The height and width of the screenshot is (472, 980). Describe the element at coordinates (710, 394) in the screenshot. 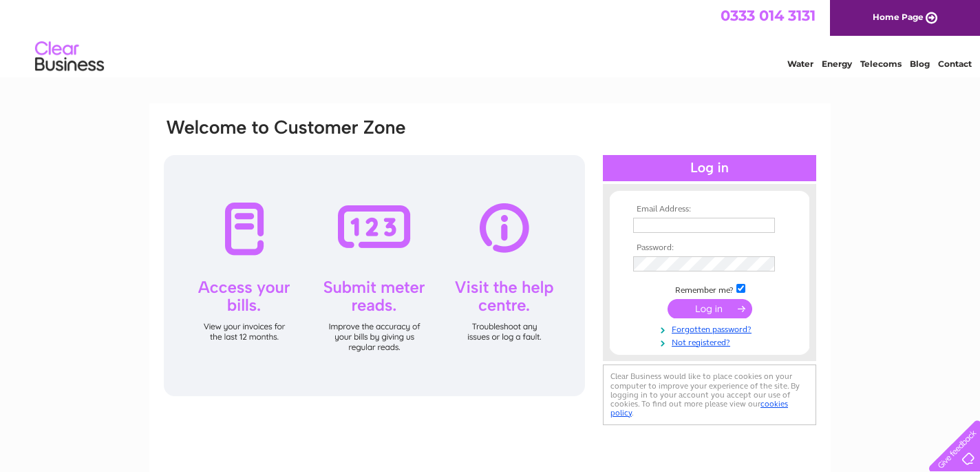

I see `div: Clear Business would like to place cookies on your computer to improve your experience of the sit...` at that location.